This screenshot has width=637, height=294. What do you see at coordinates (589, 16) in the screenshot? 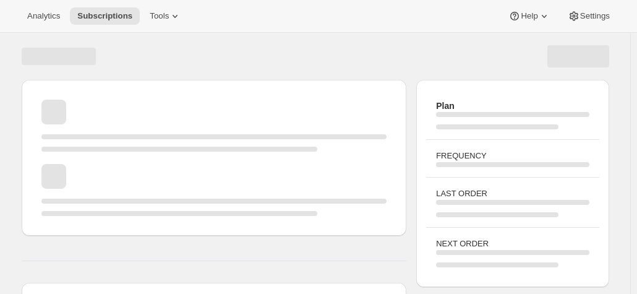
I see `button: Settings` at bounding box center [589, 16].